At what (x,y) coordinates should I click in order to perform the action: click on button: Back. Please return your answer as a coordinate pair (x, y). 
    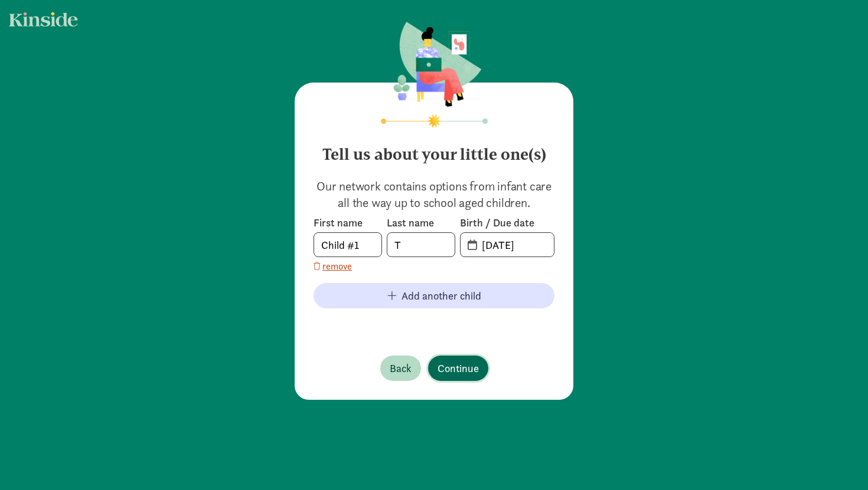
    Looking at the image, I should click on (401, 368).